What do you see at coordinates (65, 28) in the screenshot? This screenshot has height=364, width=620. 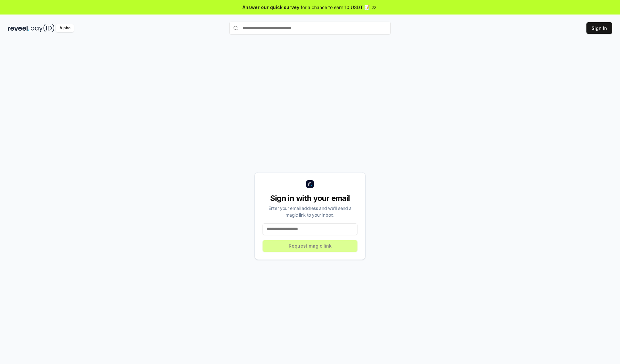 I see `div: Alpha` at bounding box center [65, 28].